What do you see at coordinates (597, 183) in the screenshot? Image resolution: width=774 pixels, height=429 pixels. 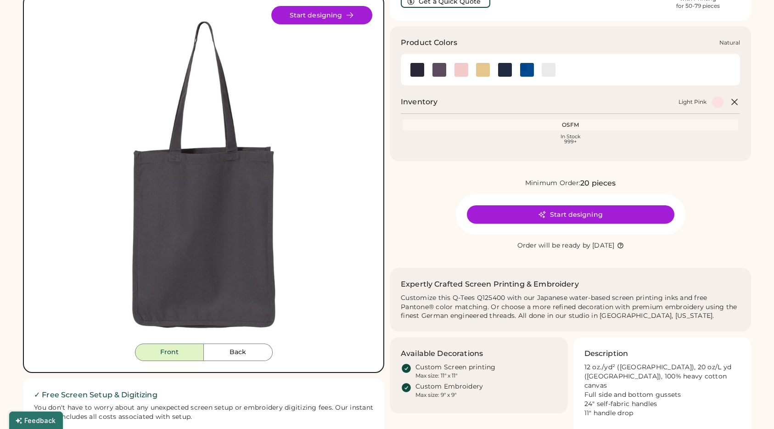 I see `div: 20 pieces` at bounding box center [597, 183].